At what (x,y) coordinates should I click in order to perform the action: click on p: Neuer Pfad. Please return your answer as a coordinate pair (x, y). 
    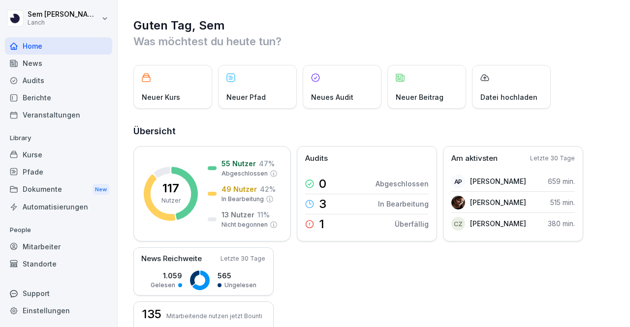
    Looking at the image, I should click on (246, 97).